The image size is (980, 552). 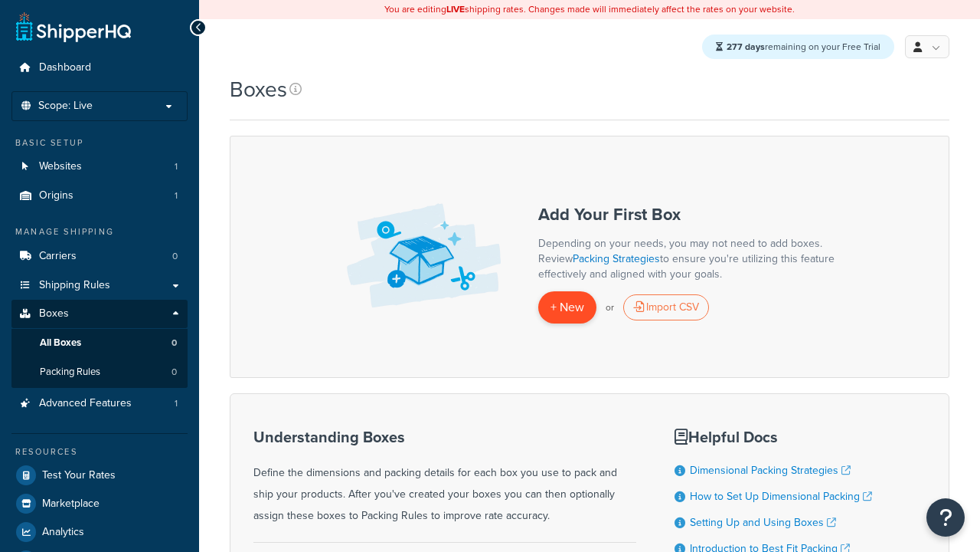 I want to click on li: All Boxes, so click(x=100, y=343).